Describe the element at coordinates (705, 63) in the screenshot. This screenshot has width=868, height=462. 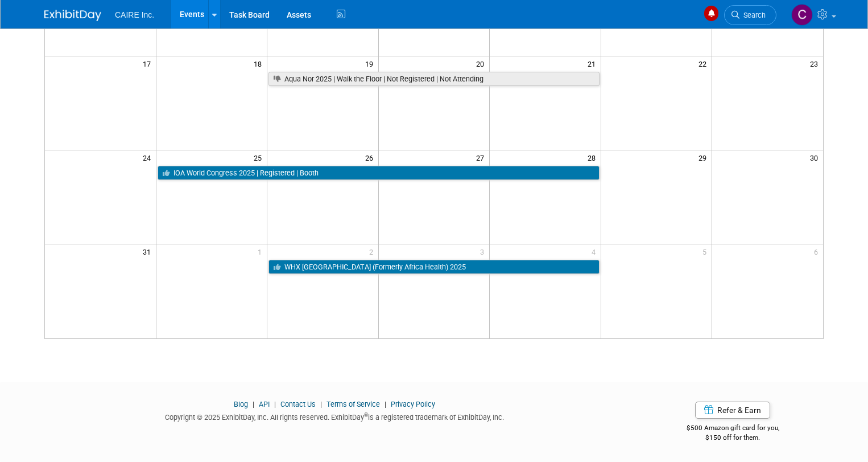
I see `span: 22` at that location.